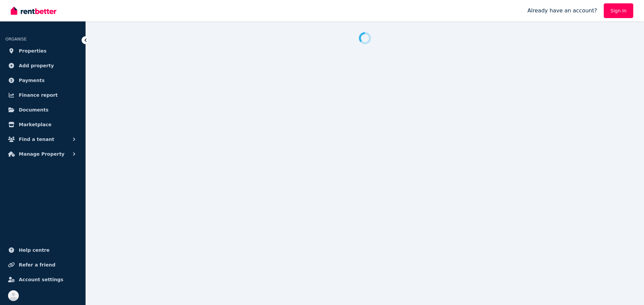 The image size is (644, 305). I want to click on a: Help centre, so click(43, 250).